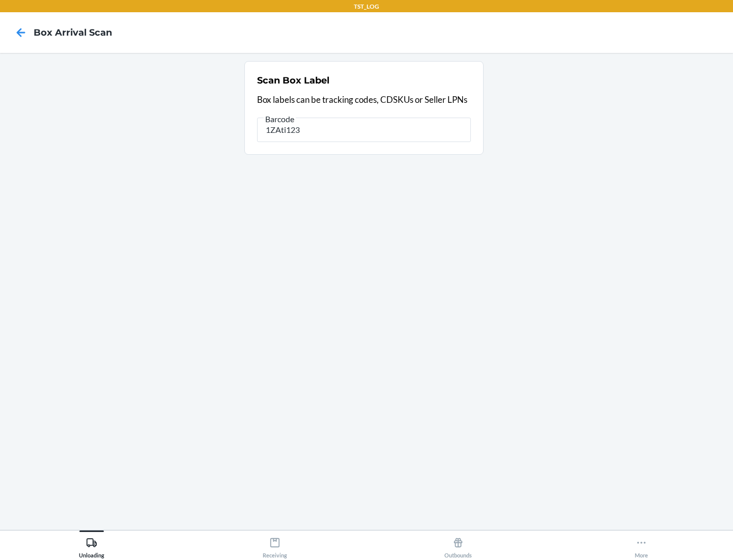  What do you see at coordinates (279, 119) in the screenshot?
I see `span: Barcode` at bounding box center [279, 119].